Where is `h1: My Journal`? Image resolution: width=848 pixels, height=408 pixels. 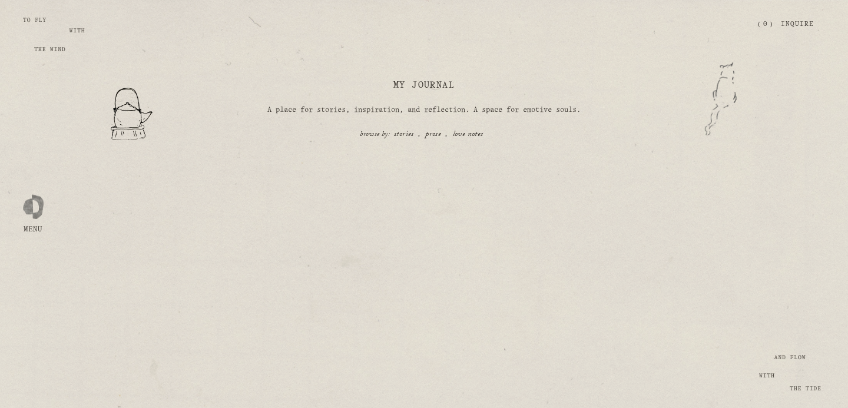 h1: My Journal is located at coordinates (424, 85).